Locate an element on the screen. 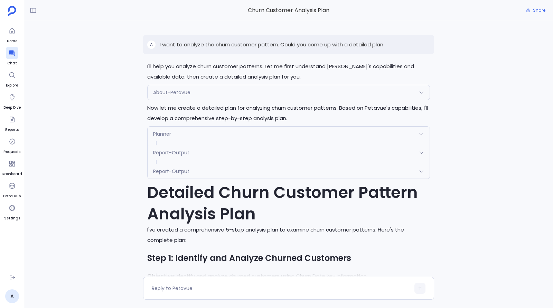 The image size is (553, 308). a: Data Hub is located at coordinates (12, 189).